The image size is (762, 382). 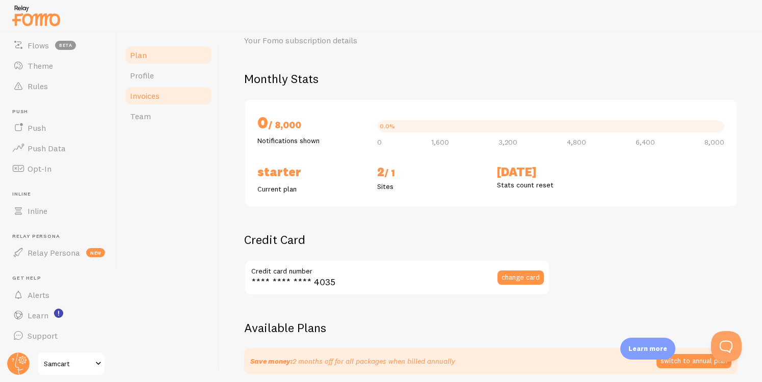 What do you see at coordinates (168, 75) in the screenshot?
I see `a: Profile` at bounding box center [168, 75].